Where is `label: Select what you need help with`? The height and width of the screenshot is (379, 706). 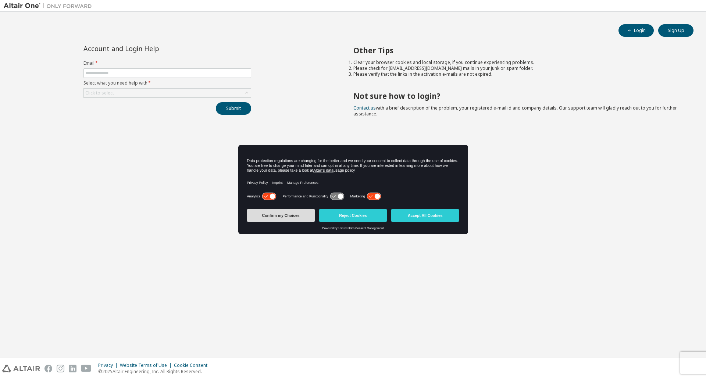 label: Select what you need help with is located at coordinates (167, 83).